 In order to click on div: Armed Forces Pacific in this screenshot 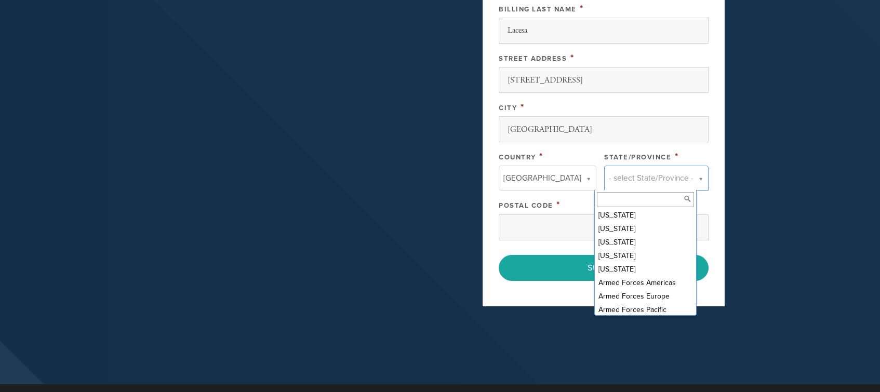, I will do `click(644, 311)`.